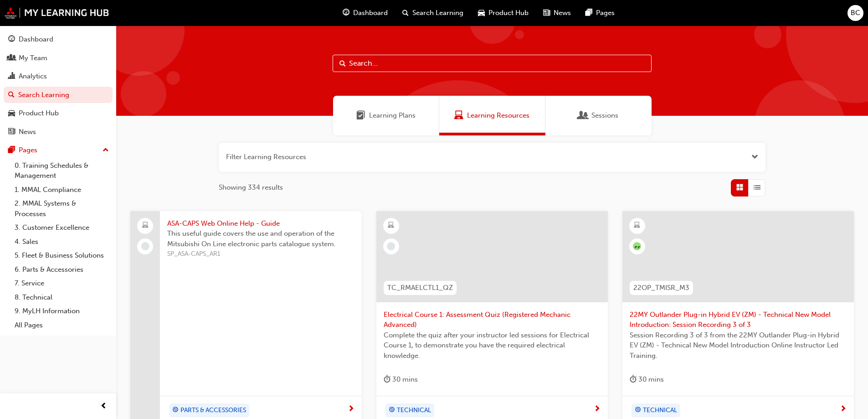 This screenshot has width=868, height=419. I want to click on span: Session Recording 3 of 3 from the 22MY Outlander Plug-in Hybrid EV (ZM) - Technical New Model Int..., so click(738, 346).